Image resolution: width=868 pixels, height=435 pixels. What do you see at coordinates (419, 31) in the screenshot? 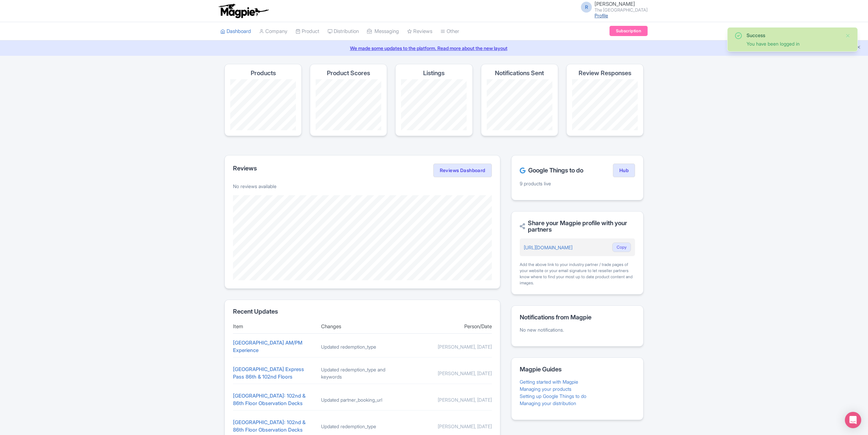
I see `a: Reviews` at bounding box center [419, 31].